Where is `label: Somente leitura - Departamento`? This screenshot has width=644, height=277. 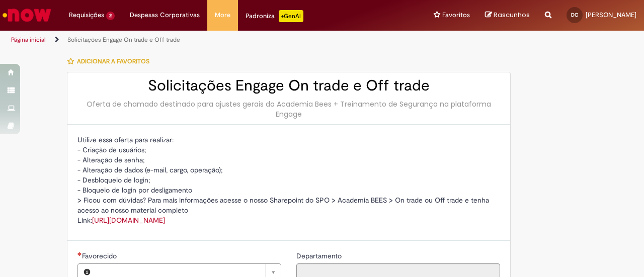
label: Somente leitura - Departamento is located at coordinates (320, 256).